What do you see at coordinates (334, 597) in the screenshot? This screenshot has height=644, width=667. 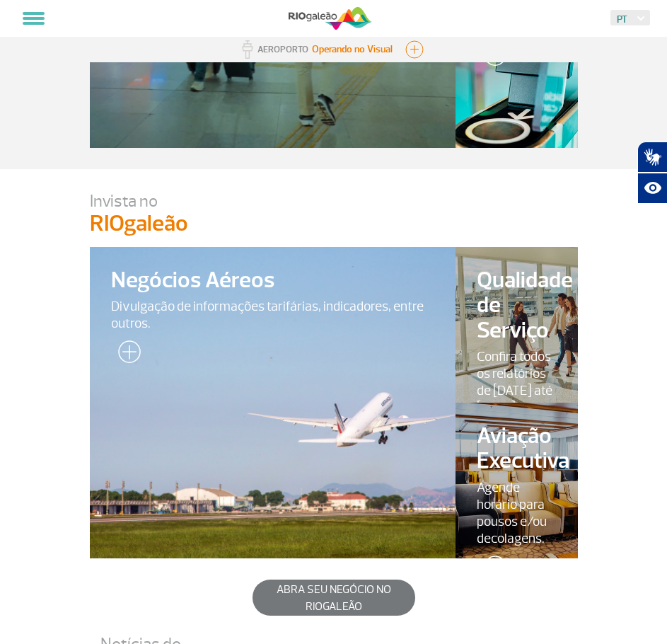 I see `button: Abra seu negócio no RIOgaleão` at bounding box center [334, 597].